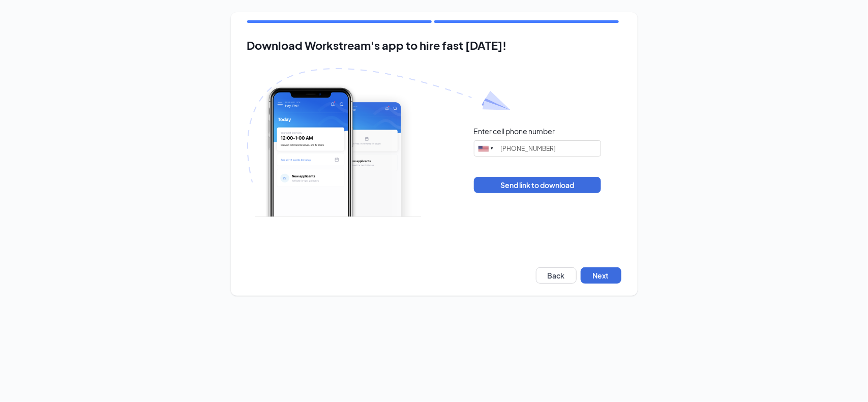 The width and height of the screenshot is (868, 402). Describe the element at coordinates (537, 148) in the screenshot. I see `input: (201) 555-0123` at that location.